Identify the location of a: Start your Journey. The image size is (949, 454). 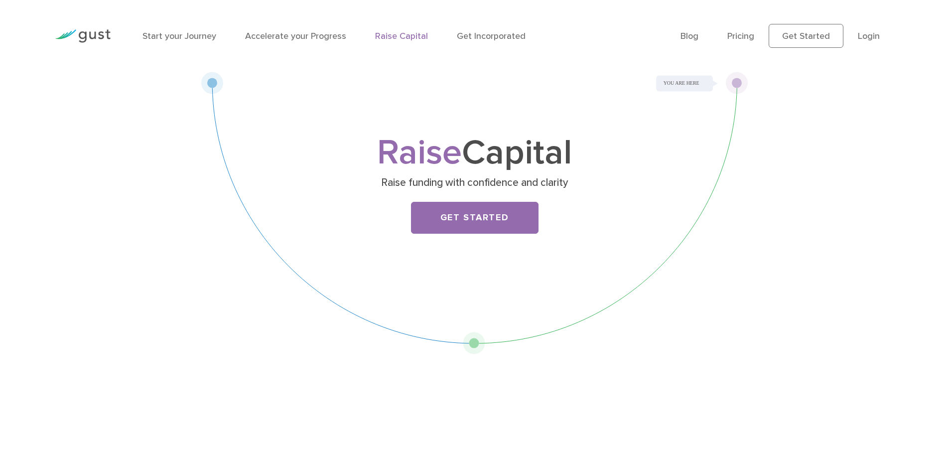
(179, 36).